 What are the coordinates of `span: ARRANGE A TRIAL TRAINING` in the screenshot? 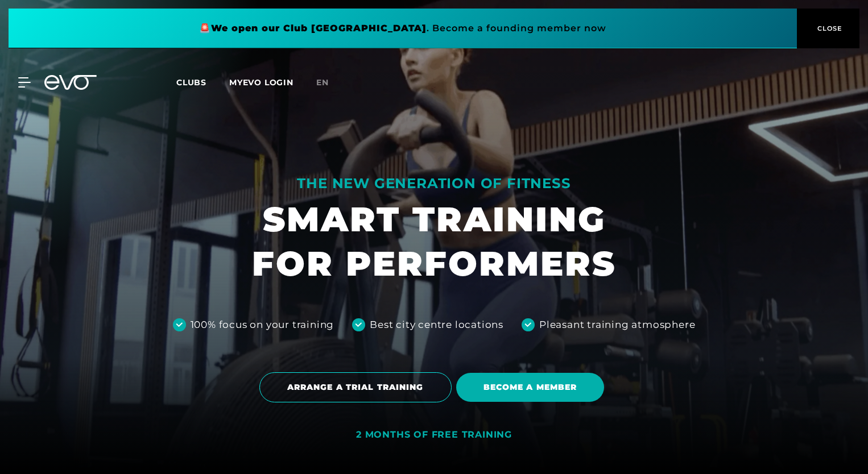 It's located at (355, 388).